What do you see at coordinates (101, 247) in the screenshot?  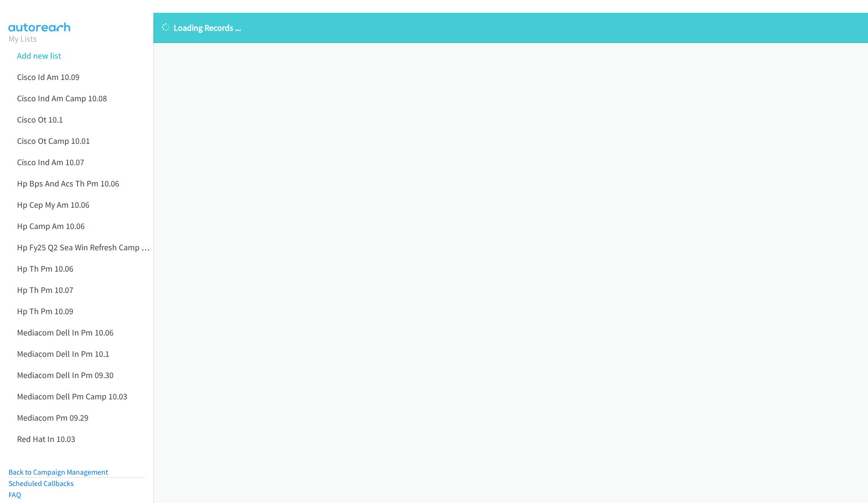 I see `a: Hp Fy25 Q2 Sea Win Refresh Camp Sg Am 10.06` at bounding box center [101, 247].